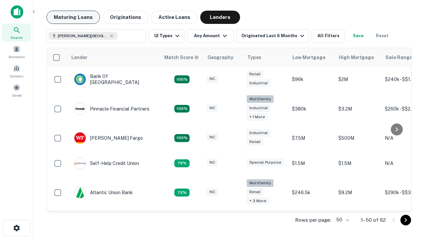 Image resolution: width=425 pixels, height=239 pixels. I want to click on a: Borrowers, so click(17, 52).